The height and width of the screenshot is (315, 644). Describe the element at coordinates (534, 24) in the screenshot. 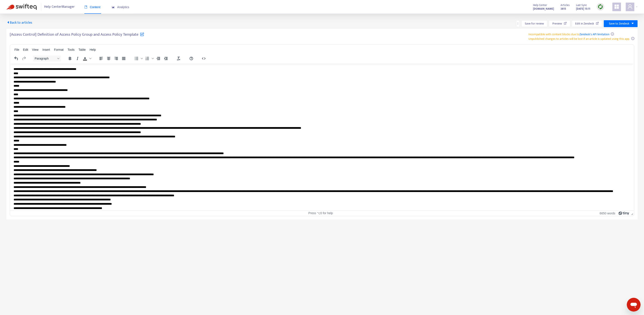

I see `button: Save for review` at that location.